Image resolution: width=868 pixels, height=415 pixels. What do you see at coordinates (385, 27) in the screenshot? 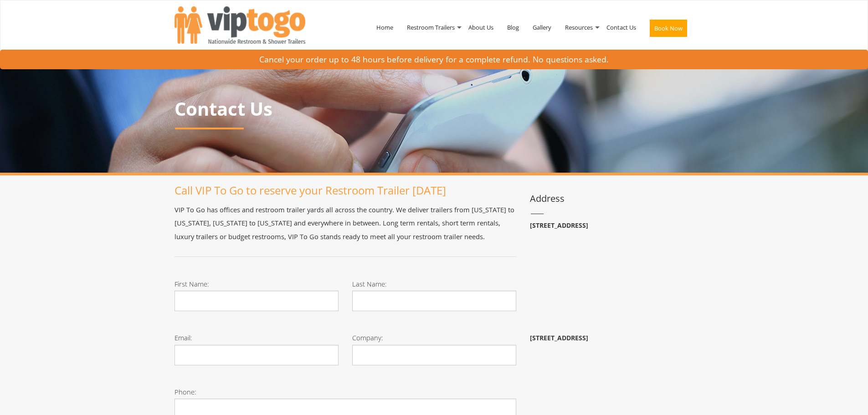
I see `a: Home` at bounding box center [385, 27].